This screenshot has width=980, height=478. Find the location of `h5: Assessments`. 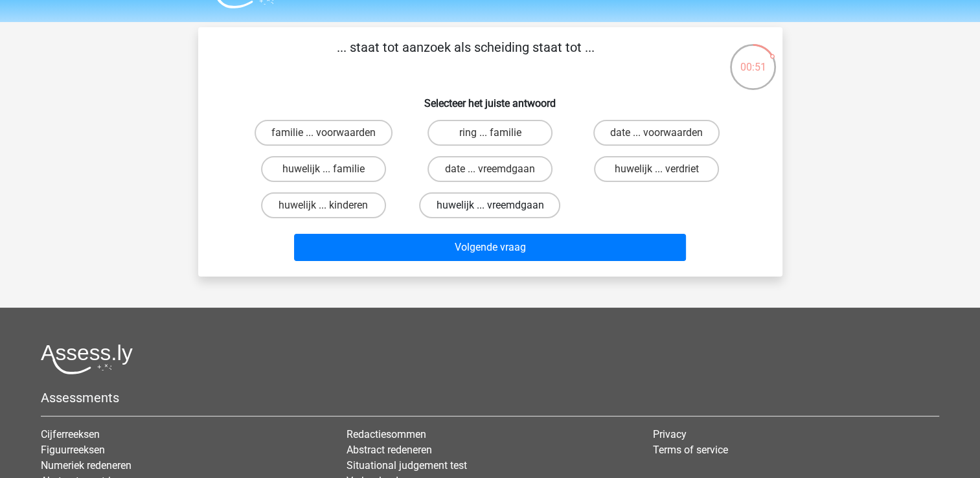

h5: Assessments is located at coordinates (490, 398).